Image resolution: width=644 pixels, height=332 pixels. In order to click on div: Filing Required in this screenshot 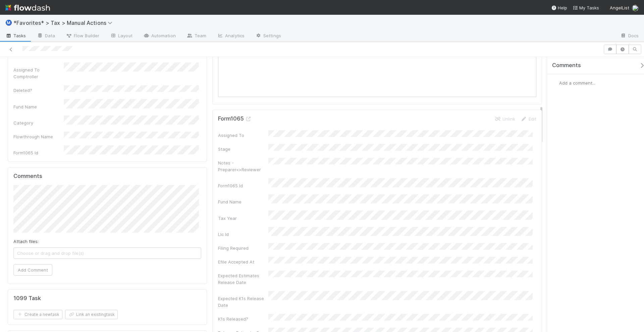, I will do `click(243, 248)`.